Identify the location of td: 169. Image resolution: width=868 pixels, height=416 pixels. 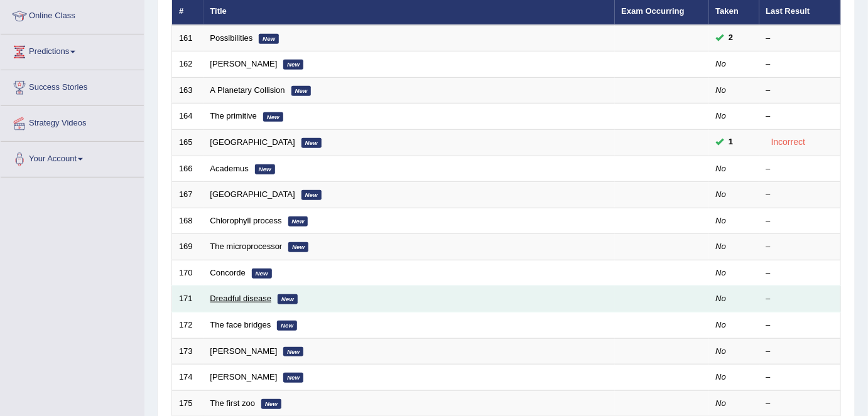
(187, 247).